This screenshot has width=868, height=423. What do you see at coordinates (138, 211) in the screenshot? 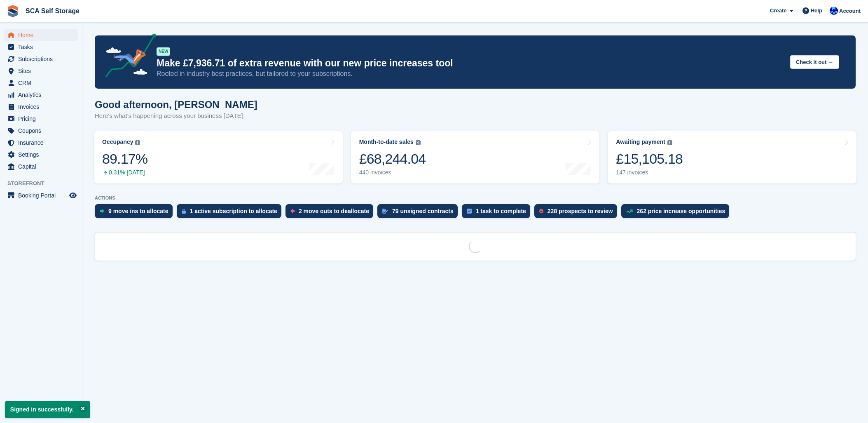
I see `div: 9 move ins to allocate` at bounding box center [138, 211].